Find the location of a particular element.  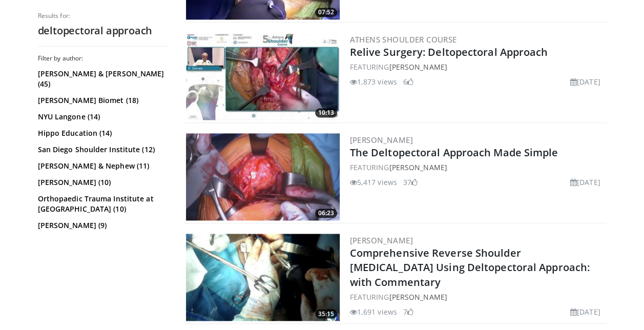

a: The Deltopectoral Approach Made Simple is located at coordinates (454, 152).